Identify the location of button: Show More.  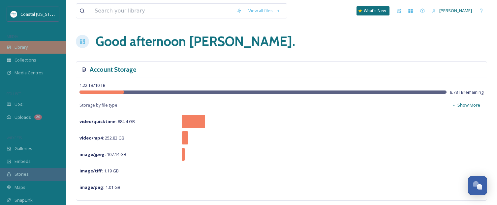
(466, 105).